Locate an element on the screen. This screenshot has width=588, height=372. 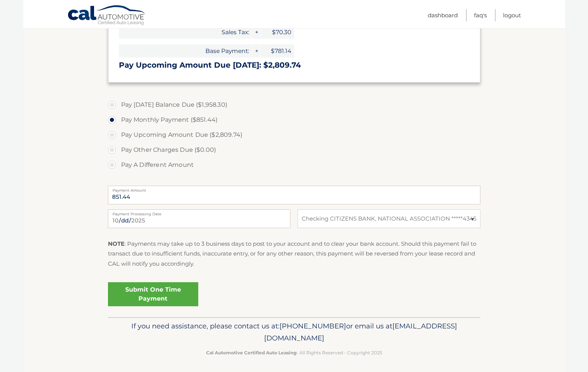
p: : Payments may take up to 3 business days to post to your account and to clear your bank account.... is located at coordinates (294, 253).